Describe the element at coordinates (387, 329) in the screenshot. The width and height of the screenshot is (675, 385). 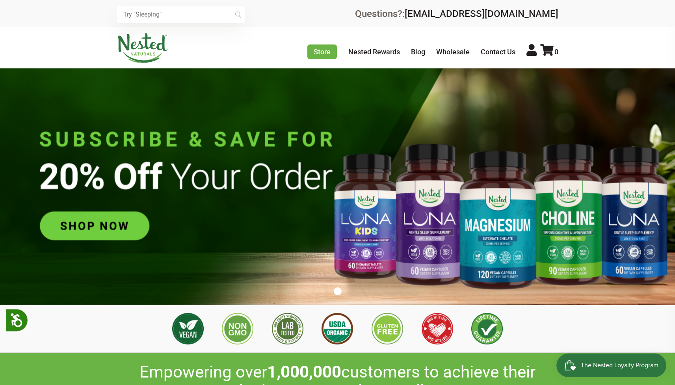
I see `img: Gluten Free` at that location.